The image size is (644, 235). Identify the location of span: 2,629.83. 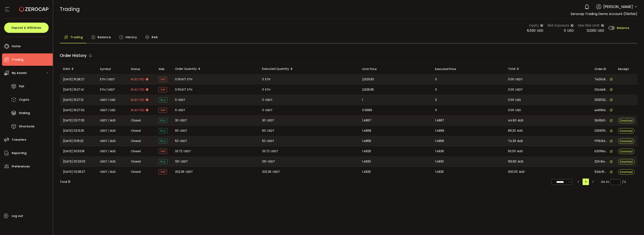
(368, 79).